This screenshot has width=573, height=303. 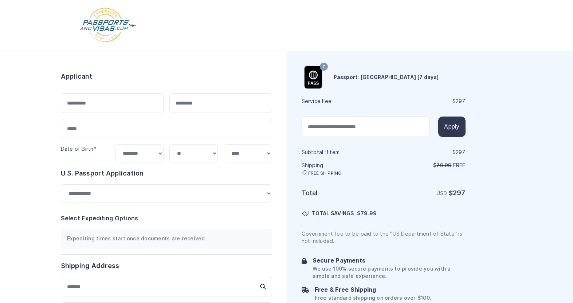 What do you see at coordinates (460, 166) in the screenshot?
I see `span: Free` at bounding box center [460, 166].